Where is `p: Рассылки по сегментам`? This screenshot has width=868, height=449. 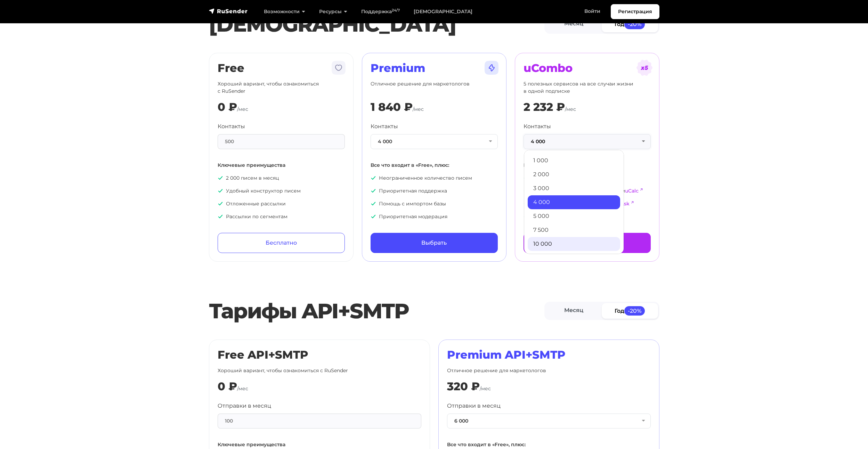 p: Рассылки по сегментам is located at coordinates (281, 216).